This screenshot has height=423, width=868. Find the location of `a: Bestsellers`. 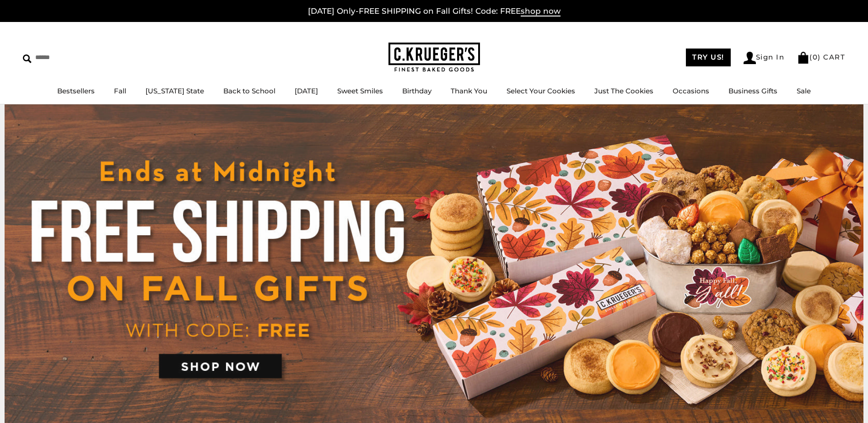

a: Bestsellers is located at coordinates (76, 91).